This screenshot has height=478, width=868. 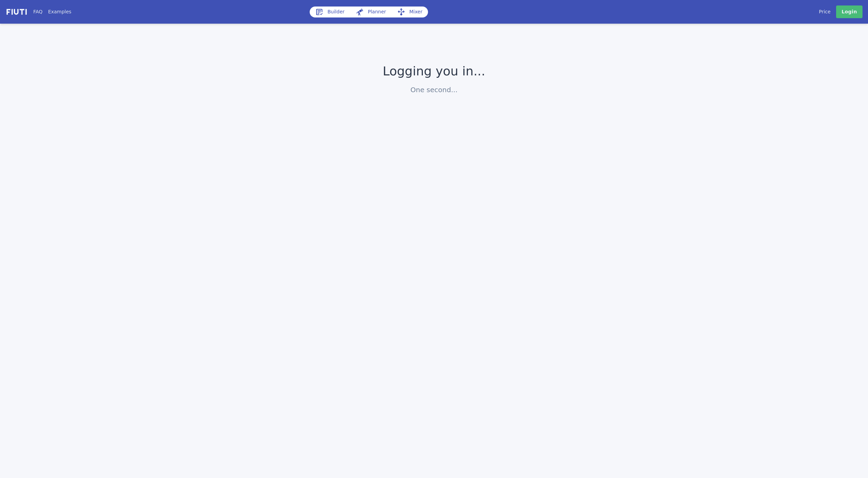 What do you see at coordinates (849, 11) in the screenshot?
I see `a: Login` at bounding box center [849, 11].